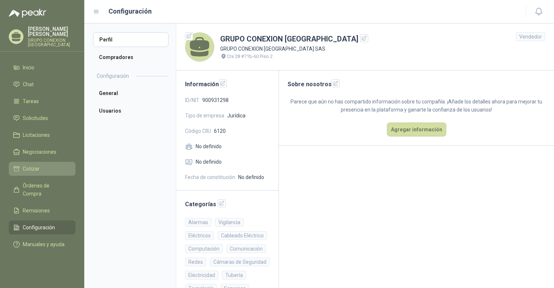  I want to click on a: General, so click(131, 93).